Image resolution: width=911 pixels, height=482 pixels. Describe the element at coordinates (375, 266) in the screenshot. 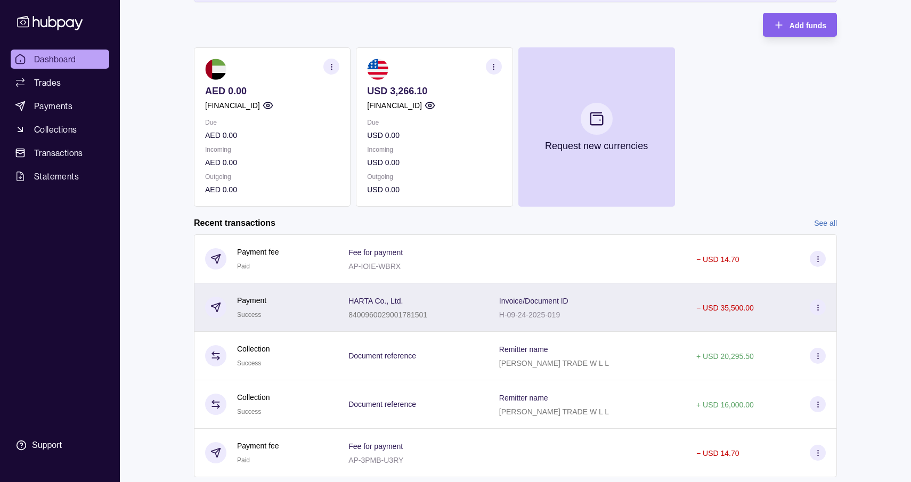

I see `p: AP-IOIE-WBRX` at that location.